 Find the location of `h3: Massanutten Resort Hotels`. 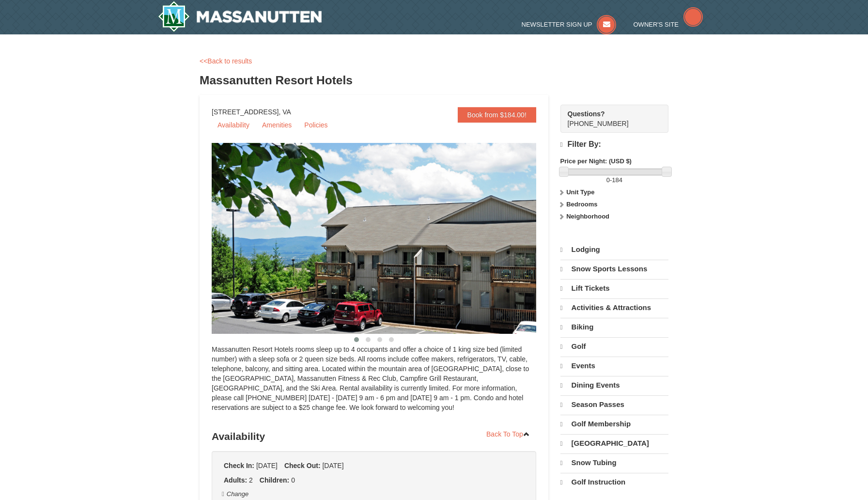

h3: Massanutten Resort Hotels is located at coordinates (434, 80).